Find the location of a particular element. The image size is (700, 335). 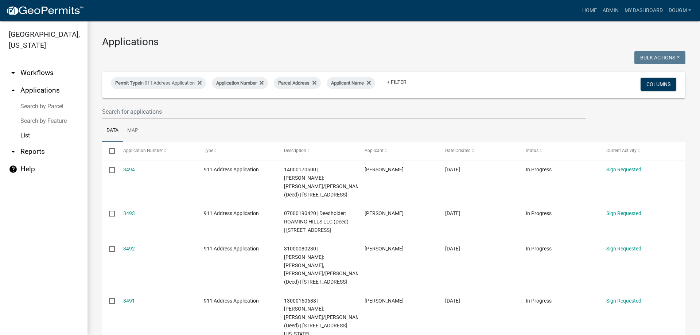

a: Home is located at coordinates (590, 11).